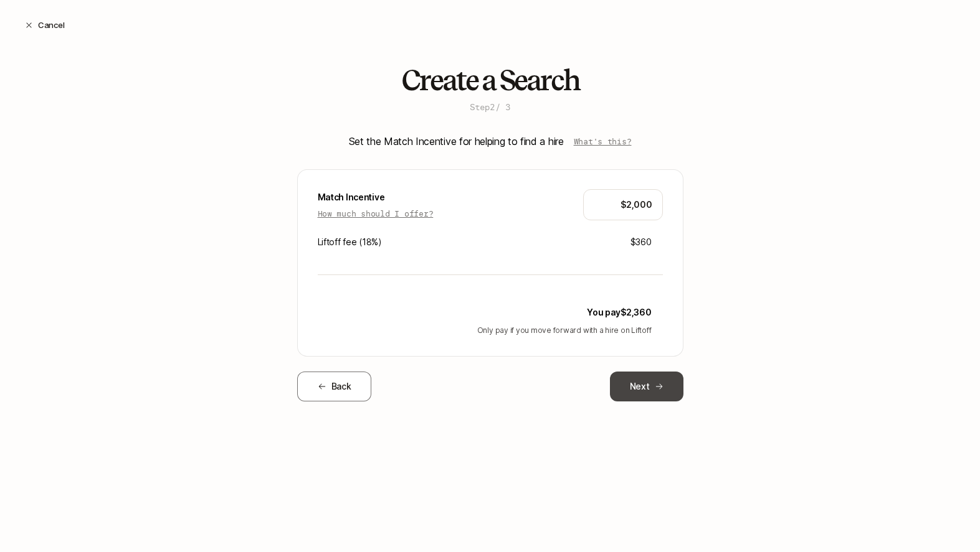 The height and width of the screenshot is (552, 980). What do you see at coordinates (490, 80) in the screenshot?
I see `h2: Create a Search` at bounding box center [490, 80].